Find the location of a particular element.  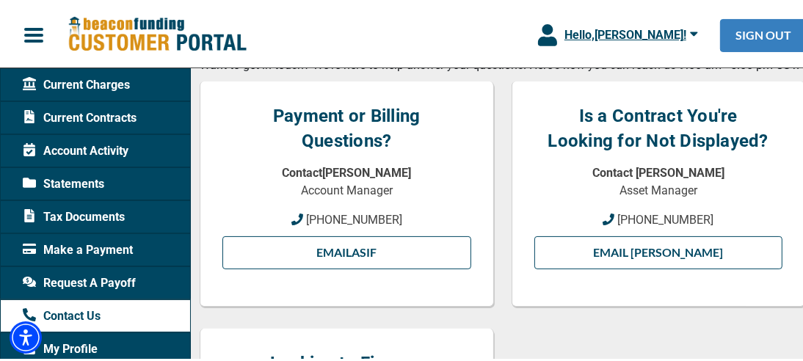

span: My Profile is located at coordinates (60, 347).